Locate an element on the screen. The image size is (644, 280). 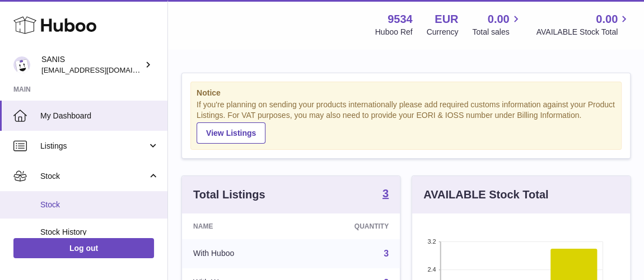
div: Huboo Ref is located at coordinates (394, 32).